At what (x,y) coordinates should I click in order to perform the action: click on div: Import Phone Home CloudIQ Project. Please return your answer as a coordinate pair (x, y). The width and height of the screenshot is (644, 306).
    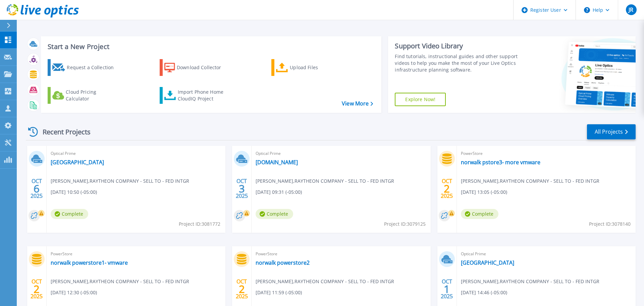
    Looking at the image, I should click on (204, 95).